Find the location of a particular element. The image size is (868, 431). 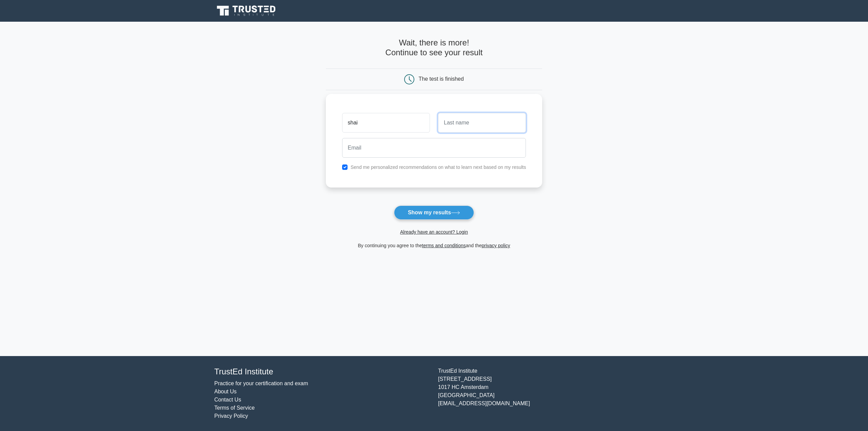

a: About Us is located at coordinates (226, 391).